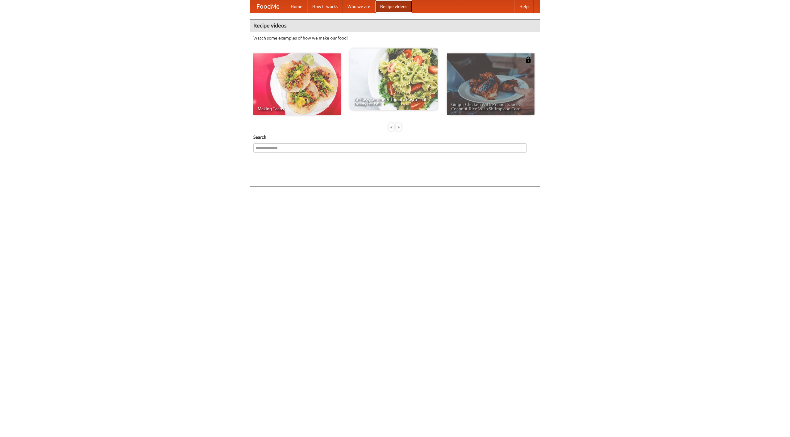 This screenshot has height=437, width=790. I want to click on h5: Search, so click(395, 137).